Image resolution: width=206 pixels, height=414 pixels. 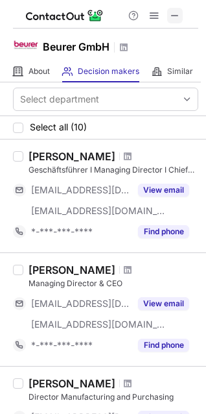 I want to click on h1: Beurer GmbH, so click(x=76, y=47).